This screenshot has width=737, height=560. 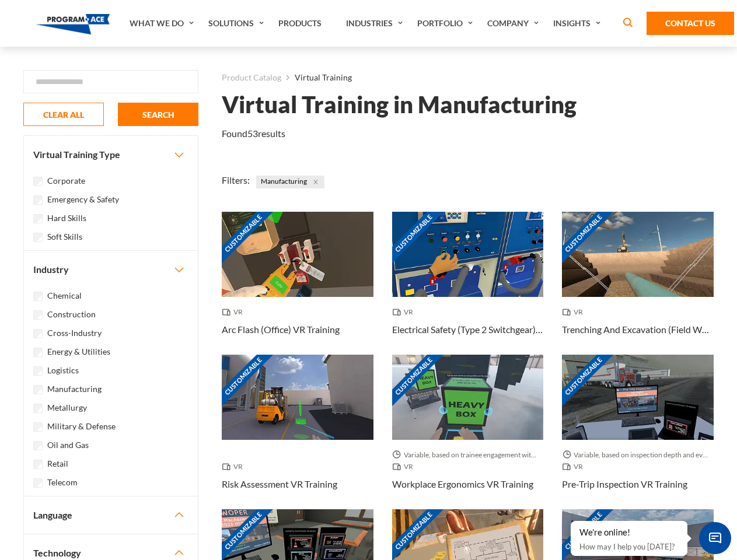 What do you see at coordinates (38, 483) in the screenshot?
I see `input: Telecom` at bounding box center [38, 483].